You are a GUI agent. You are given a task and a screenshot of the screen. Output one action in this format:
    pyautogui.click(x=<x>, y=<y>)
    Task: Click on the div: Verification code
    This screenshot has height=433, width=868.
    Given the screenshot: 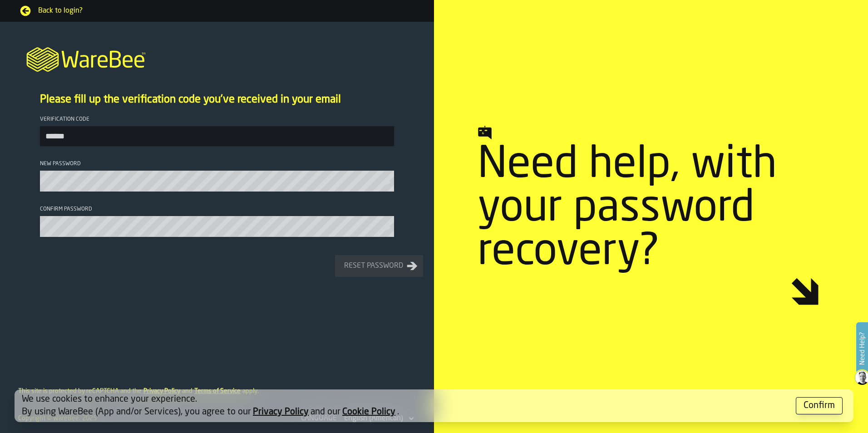 What is the action you would take?
    pyautogui.click(x=217, y=120)
    